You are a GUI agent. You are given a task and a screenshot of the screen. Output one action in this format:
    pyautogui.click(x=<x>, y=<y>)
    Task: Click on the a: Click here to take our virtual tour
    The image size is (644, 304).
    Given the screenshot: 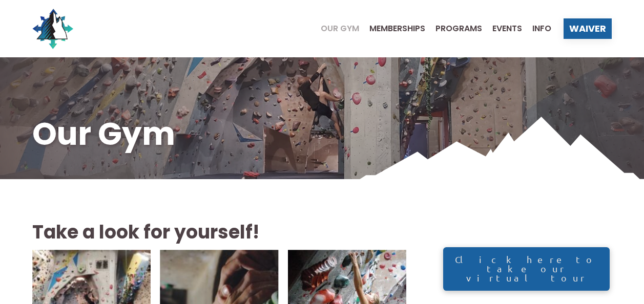 What is the action you would take?
    pyautogui.click(x=526, y=269)
    